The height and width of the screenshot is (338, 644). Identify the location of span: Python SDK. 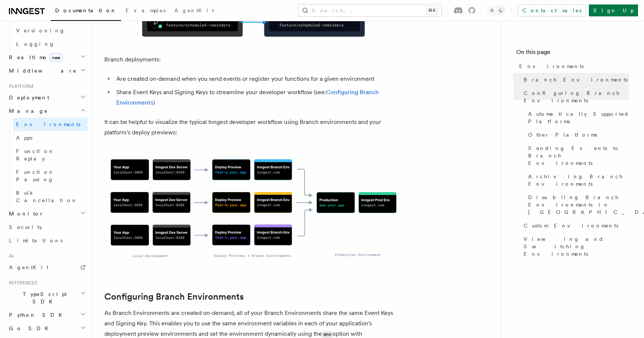
(36, 315).